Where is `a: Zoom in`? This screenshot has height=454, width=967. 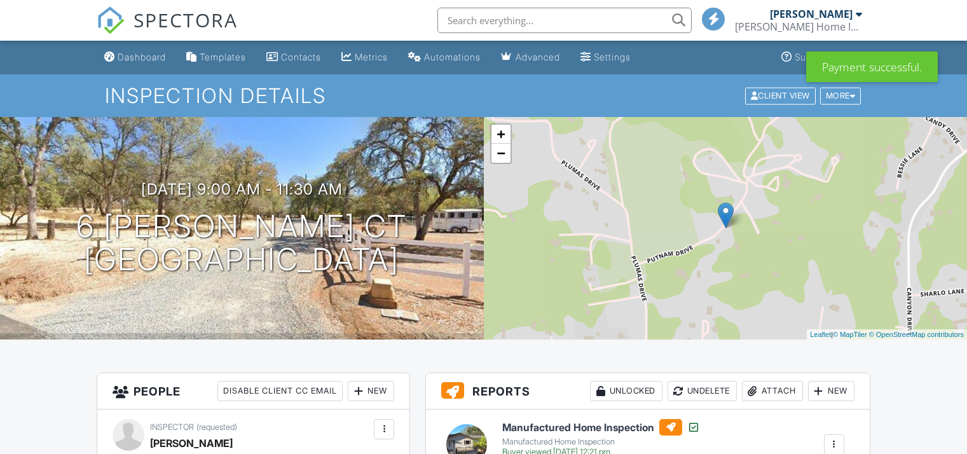 a: Zoom in is located at coordinates (501, 134).